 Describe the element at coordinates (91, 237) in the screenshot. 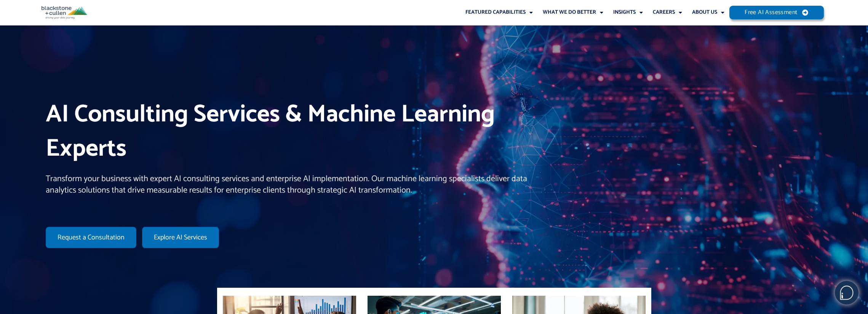

I see `span: Request a Consultation` at that location.